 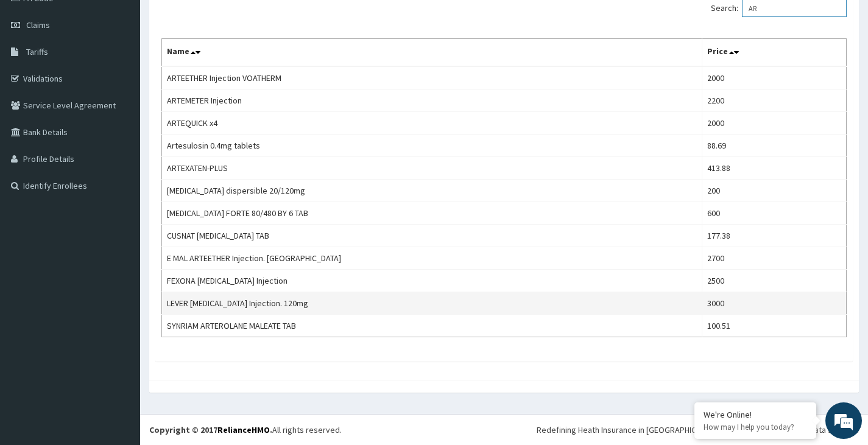 What do you see at coordinates (774, 326) in the screenshot?
I see `td: 100.51` at bounding box center [774, 326].